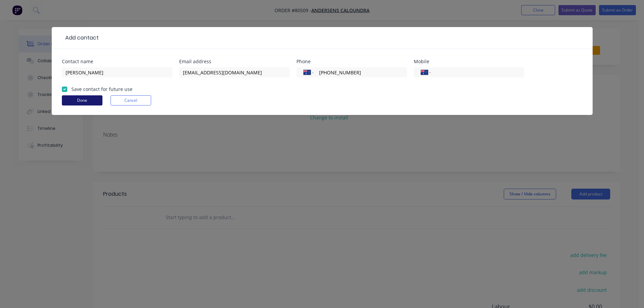 The image size is (644, 308). Describe the element at coordinates (235, 61) in the screenshot. I see `div: Email address` at that location.